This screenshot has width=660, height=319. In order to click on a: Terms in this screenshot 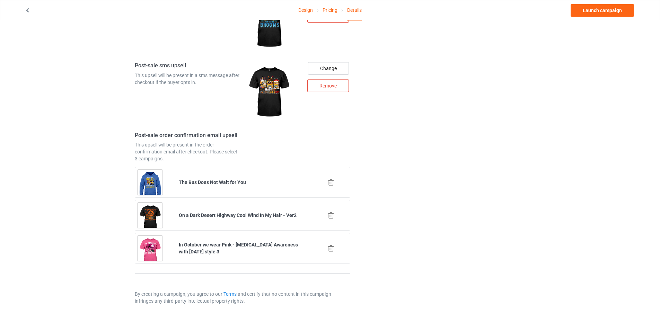, I will do `click(230, 294)`.